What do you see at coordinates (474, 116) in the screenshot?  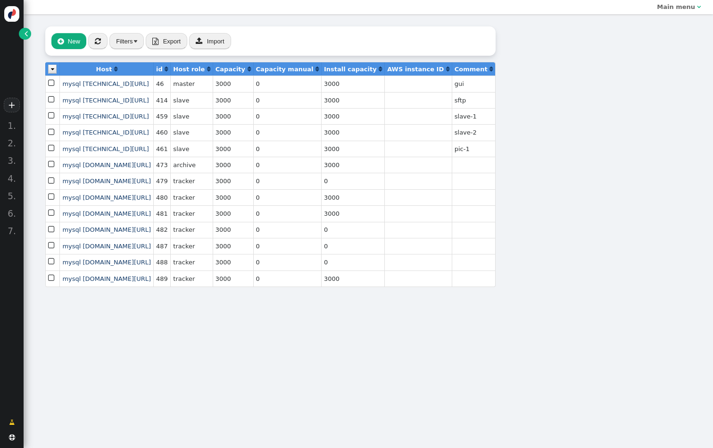 I see `td: slave-1` at bounding box center [474, 116].